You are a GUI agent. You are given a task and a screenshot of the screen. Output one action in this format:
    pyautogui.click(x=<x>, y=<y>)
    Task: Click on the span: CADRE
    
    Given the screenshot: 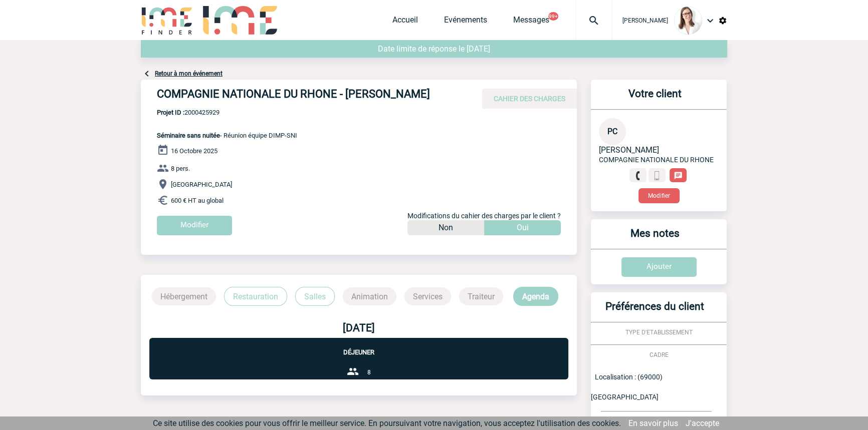 What is the action you would take?
    pyautogui.click(x=659, y=355)
    